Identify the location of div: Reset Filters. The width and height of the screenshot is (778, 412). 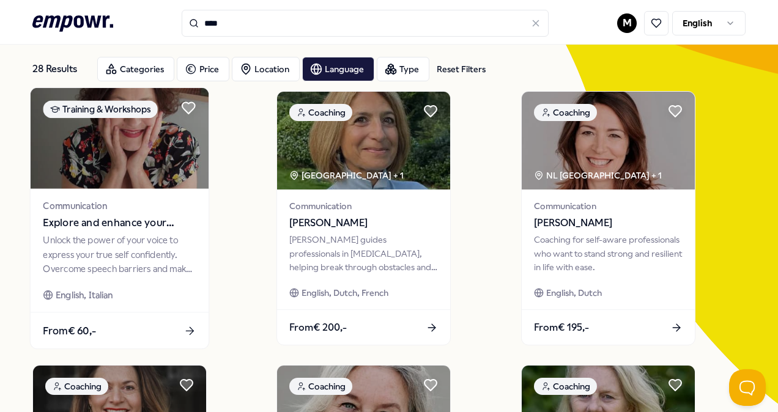
(461, 69).